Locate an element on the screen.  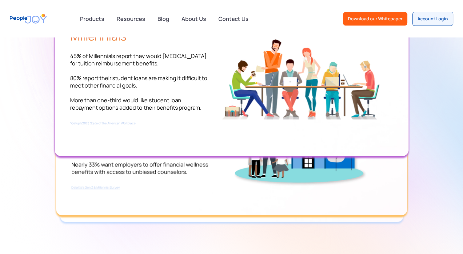
div: Products is located at coordinates (92, 19).